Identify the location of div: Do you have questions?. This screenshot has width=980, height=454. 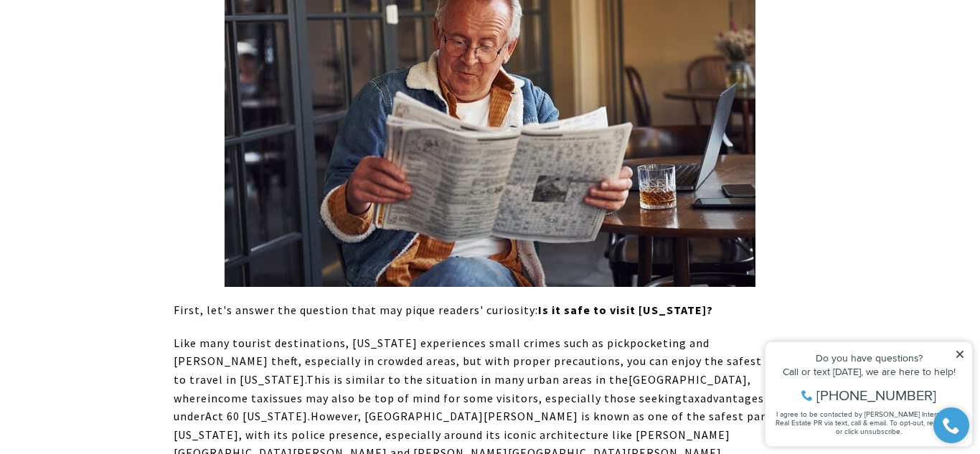
(111, 37).